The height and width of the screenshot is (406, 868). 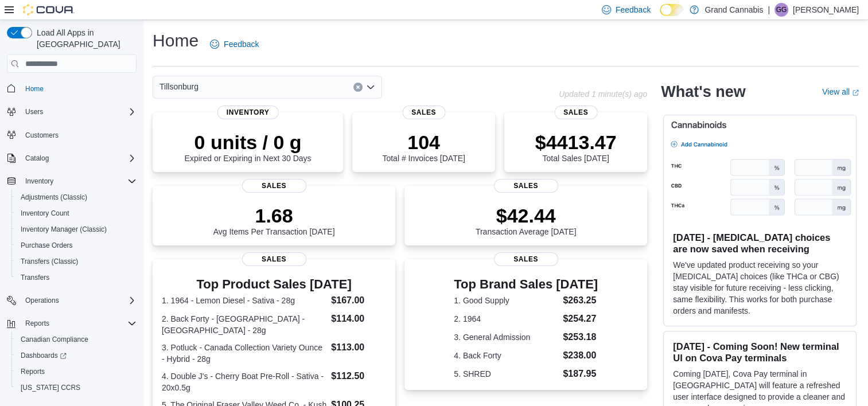 I want to click on a: Adjustments (Classic), so click(x=54, y=197).